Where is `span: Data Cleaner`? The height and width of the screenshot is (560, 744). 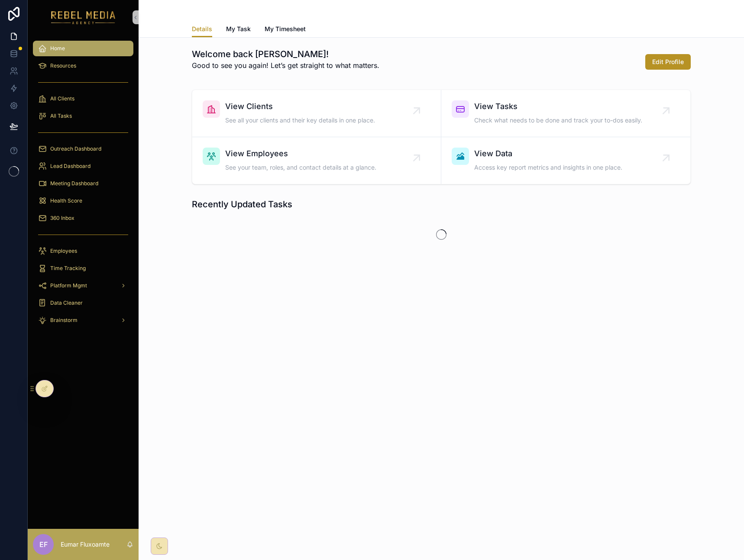 span: Data Cleaner is located at coordinates (66, 303).